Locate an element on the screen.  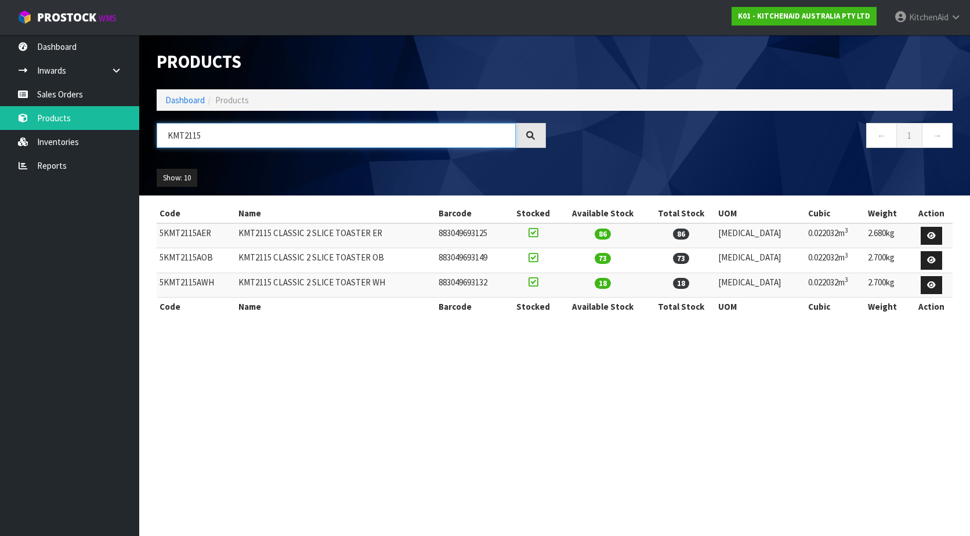
td: KMT2115 CLASSIC 2 SLICE TOASTER WH is located at coordinates (335, 285).